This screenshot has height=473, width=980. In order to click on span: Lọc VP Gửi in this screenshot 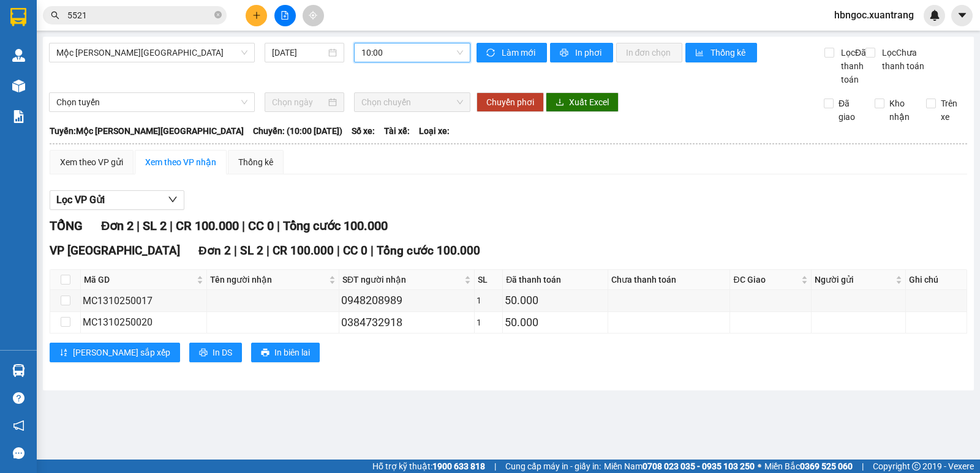, I will do `click(81, 200)`.